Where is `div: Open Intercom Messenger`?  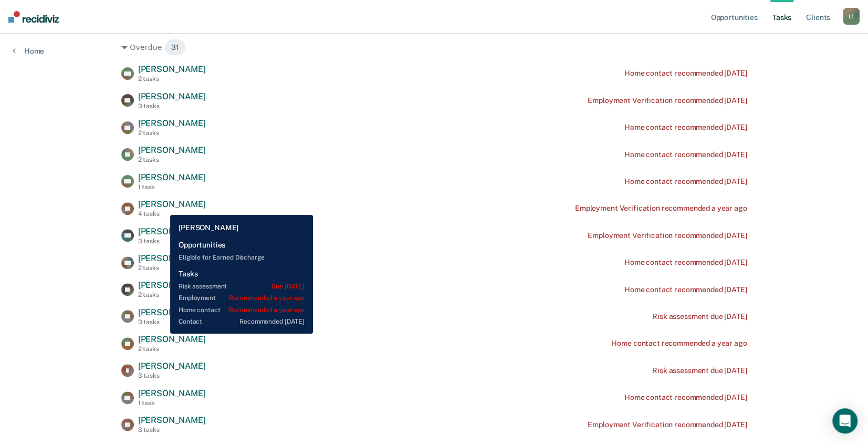
div: Open Intercom Messenger is located at coordinates (845, 421).